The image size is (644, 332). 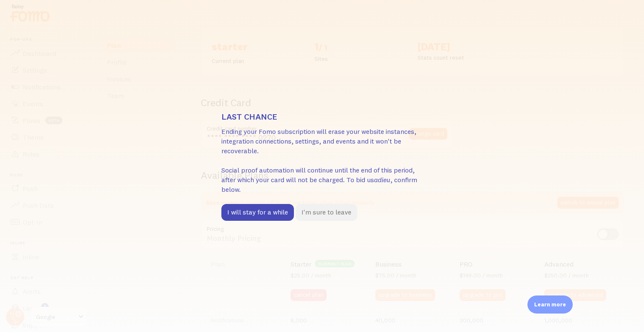 What do you see at coordinates (257, 212) in the screenshot?
I see `button: I will stay for a while` at bounding box center [257, 212].